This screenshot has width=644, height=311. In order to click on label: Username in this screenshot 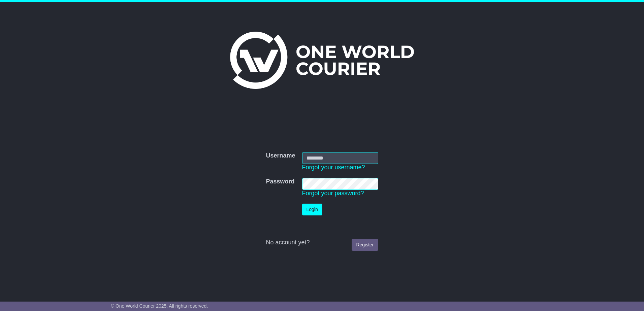, I will do `click(280, 156)`.